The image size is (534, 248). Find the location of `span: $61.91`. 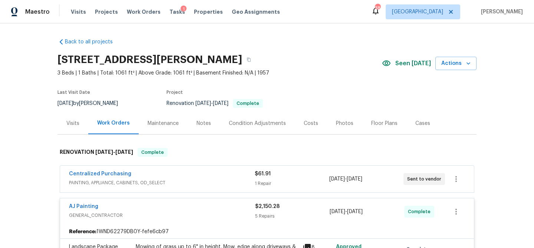

span: $61.91 is located at coordinates (263, 174).